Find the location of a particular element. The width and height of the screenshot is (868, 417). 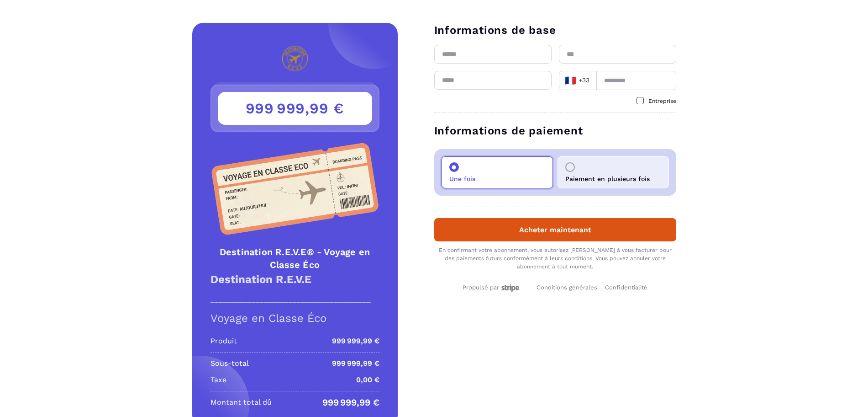

span: Confidentialité is located at coordinates (626, 287).